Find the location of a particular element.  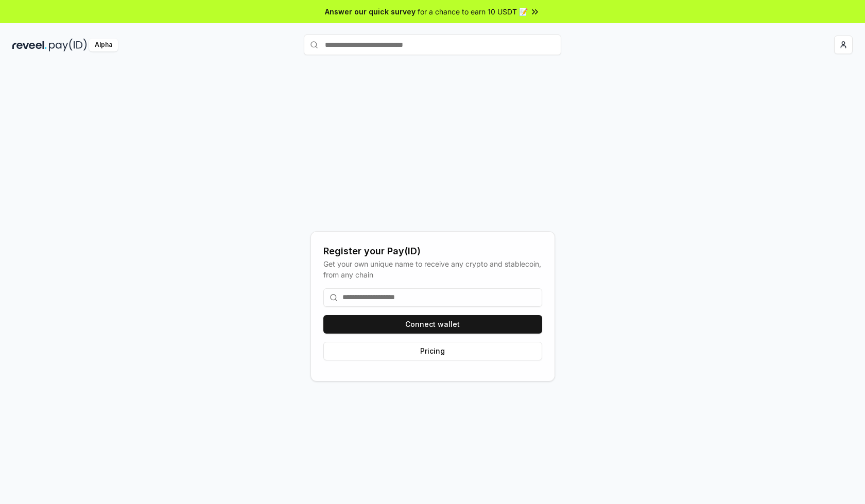

img: reveel_dark is located at coordinates (30, 45).